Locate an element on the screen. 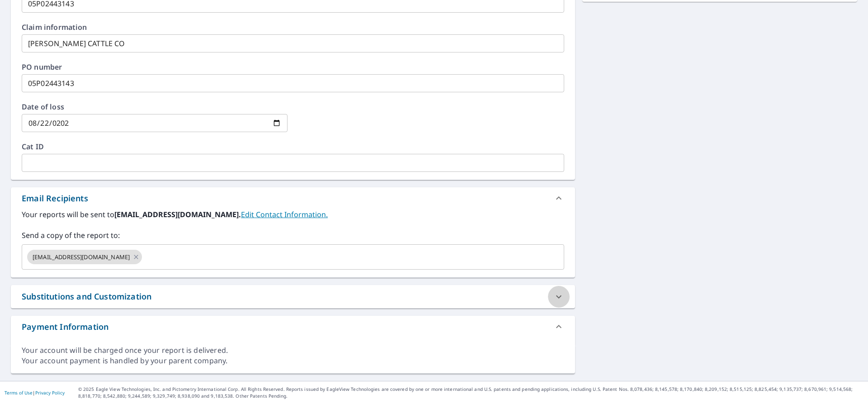  label: Your reports will be sent to is located at coordinates (293, 214).